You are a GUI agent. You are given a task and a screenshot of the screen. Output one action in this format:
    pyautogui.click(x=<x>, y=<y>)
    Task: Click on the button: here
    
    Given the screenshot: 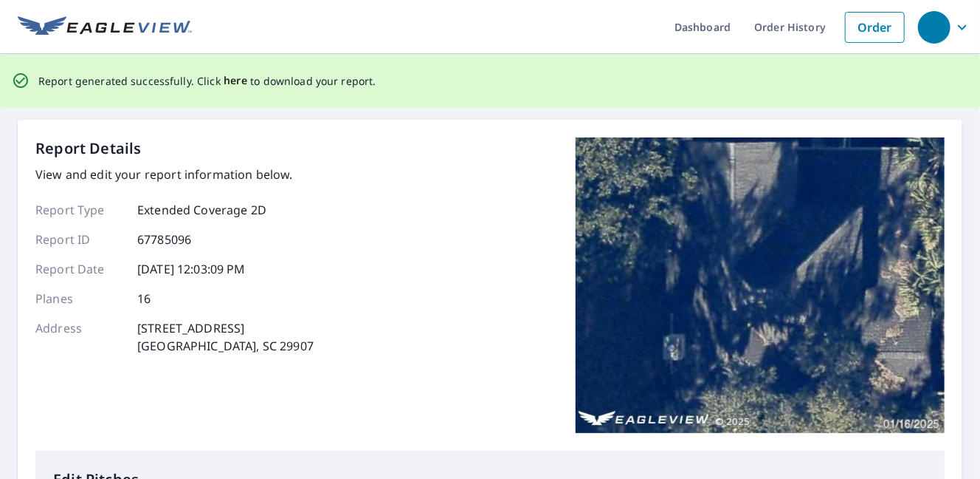 What is the action you would take?
    pyautogui.click(x=236, y=81)
    